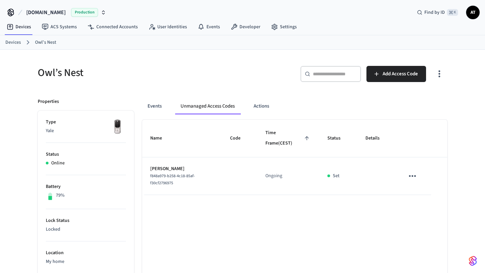  Describe the element at coordinates (172, 180) in the screenshot. I see `span: f848a979-b258-4c18-85af-f30cf2796975` at that location.